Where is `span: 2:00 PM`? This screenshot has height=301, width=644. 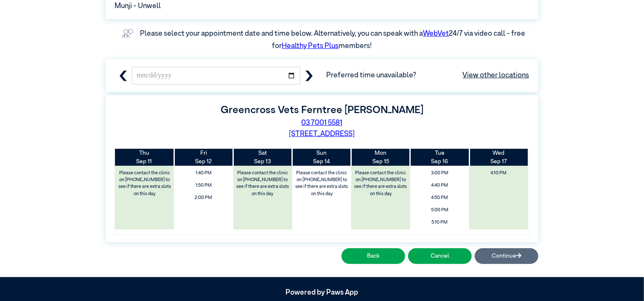 span: 2:00 PM is located at coordinates (203, 198).